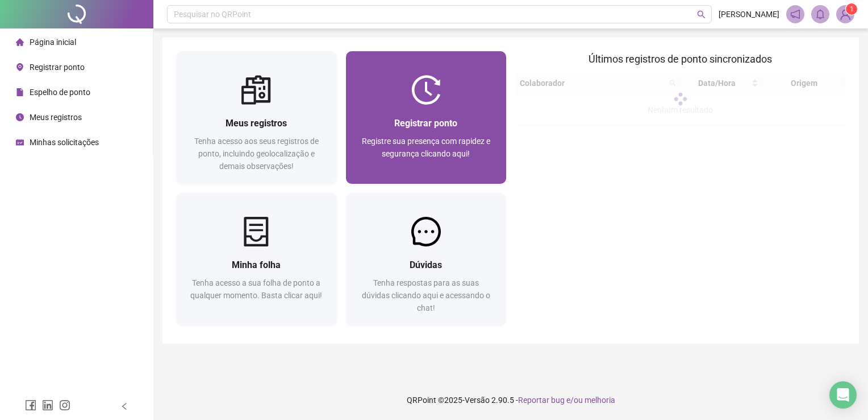 Image resolution: width=868 pixels, height=420 pixels. Describe the element at coordinates (701, 14) in the screenshot. I see `span: search` at that location.